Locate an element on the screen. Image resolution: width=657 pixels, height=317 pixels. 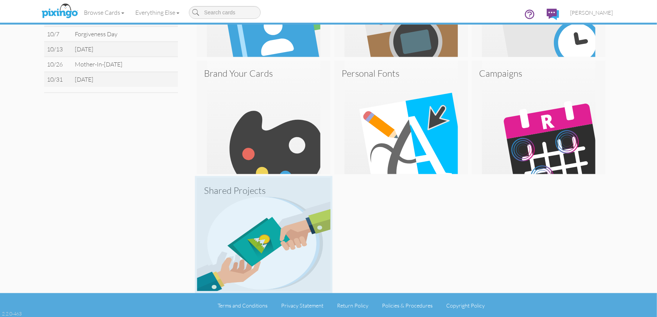
td: 10/26 is located at coordinates (58, 64).